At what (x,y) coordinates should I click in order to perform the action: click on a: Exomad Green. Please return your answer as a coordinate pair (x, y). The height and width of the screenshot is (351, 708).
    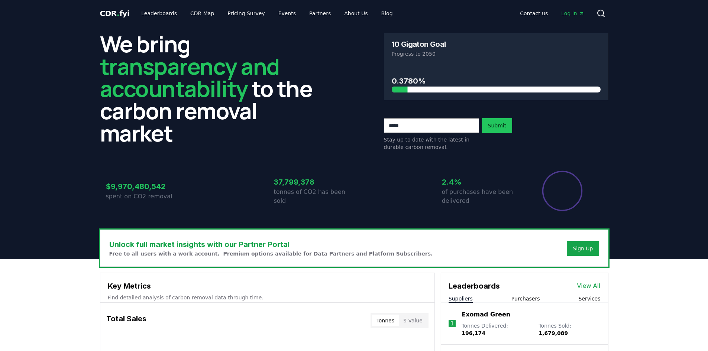
    Looking at the image, I should click on (486, 315).